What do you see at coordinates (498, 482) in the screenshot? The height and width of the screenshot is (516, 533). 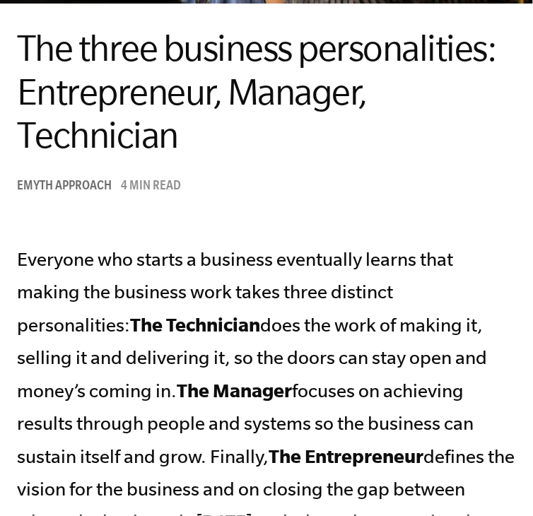 I see `div: Chat Widget` at bounding box center [498, 482].